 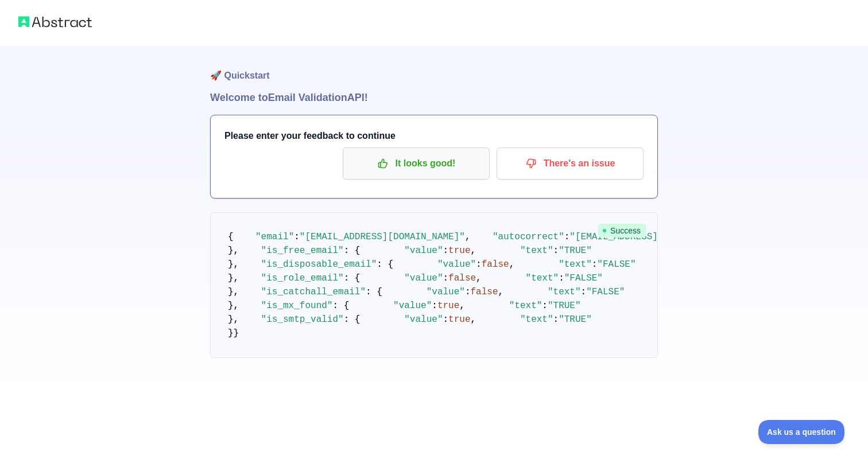 What do you see at coordinates (319, 264) in the screenshot?
I see `span: "is_disposable_email"` at bounding box center [319, 264].